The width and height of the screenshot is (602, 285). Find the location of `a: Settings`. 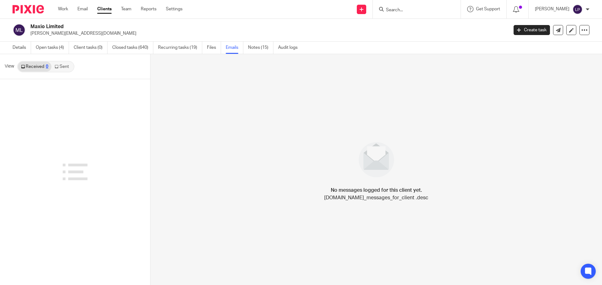

a: Settings is located at coordinates (174, 9).